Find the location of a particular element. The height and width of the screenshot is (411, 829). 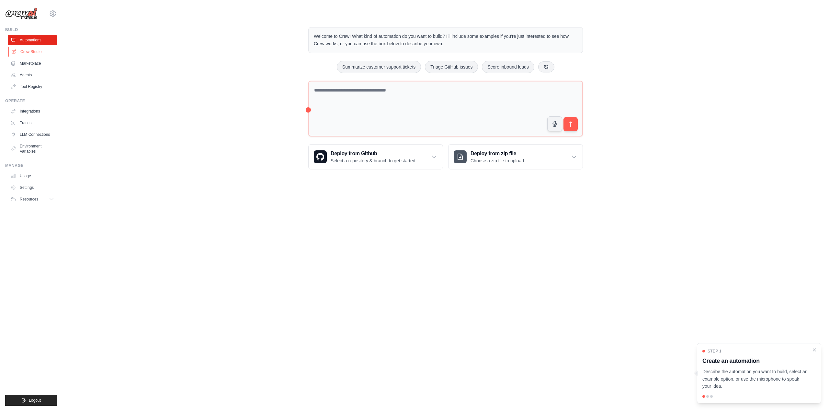

button: Triage GitHub issues is located at coordinates (451, 67).